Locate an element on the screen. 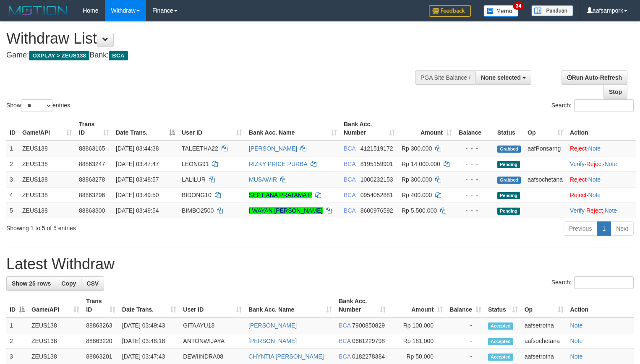 Image resolution: width=640 pixels, height=364 pixels. th: Bank Acc. Number: activate to sort column ascending is located at coordinates (369, 128).